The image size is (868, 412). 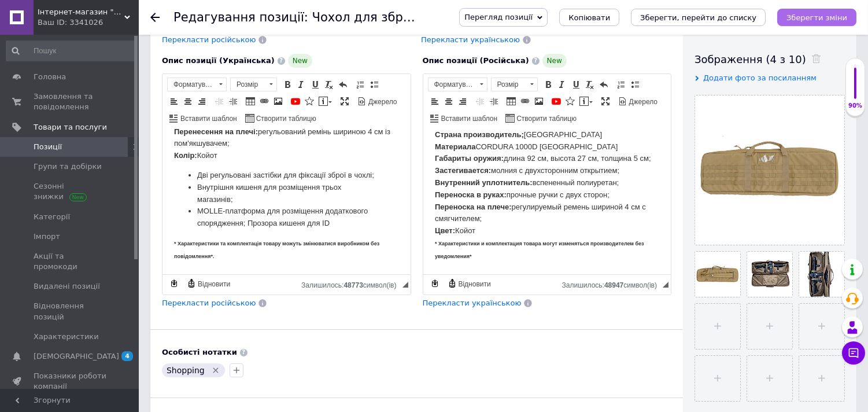 What do you see at coordinates (47, 65) in the screenshot?
I see `strong: Переноска в руках:` at bounding box center [47, 65].